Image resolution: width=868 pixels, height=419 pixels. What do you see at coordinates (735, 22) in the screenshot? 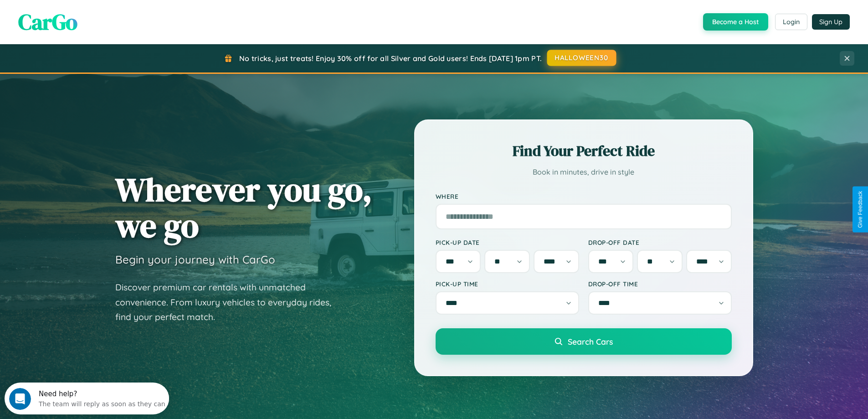
I see `button: Become a Host` at bounding box center [735, 22].